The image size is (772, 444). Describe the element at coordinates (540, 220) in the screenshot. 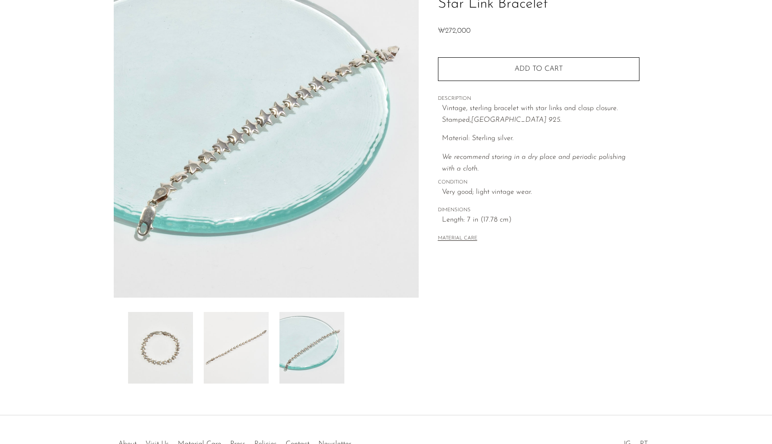

I see `span: Length: 7 in (17.78 cm)` at that location.